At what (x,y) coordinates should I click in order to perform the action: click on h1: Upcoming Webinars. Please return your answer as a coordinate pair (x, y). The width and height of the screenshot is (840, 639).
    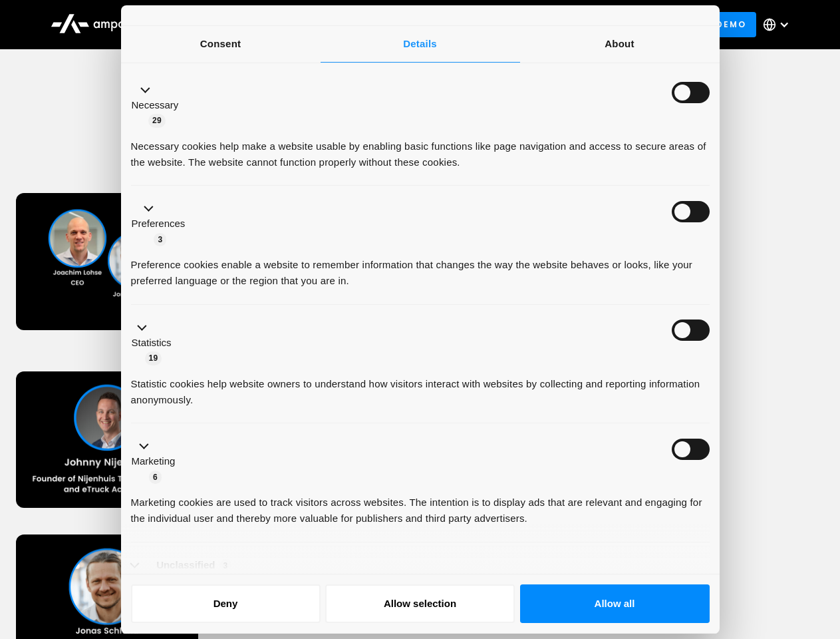
    Looking at the image, I should click on (420, 150).